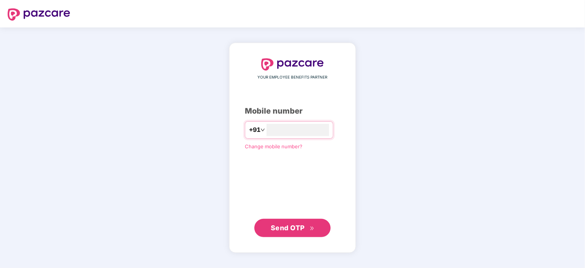 This screenshot has width=585, height=268. I want to click on span: double-right, so click(312, 228).